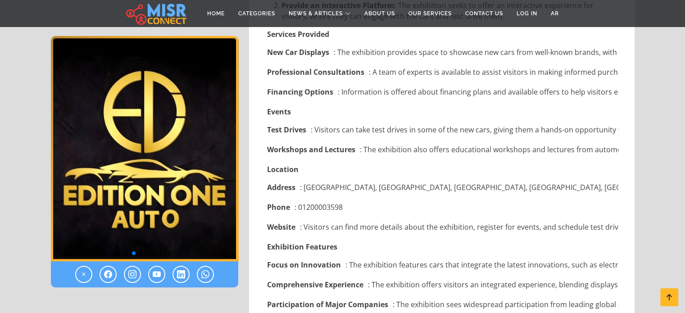 Image resolution: width=685 pixels, height=313 pixels. Describe the element at coordinates (327, 304) in the screenshot. I see `strong: Participation of Major Companies` at that location.